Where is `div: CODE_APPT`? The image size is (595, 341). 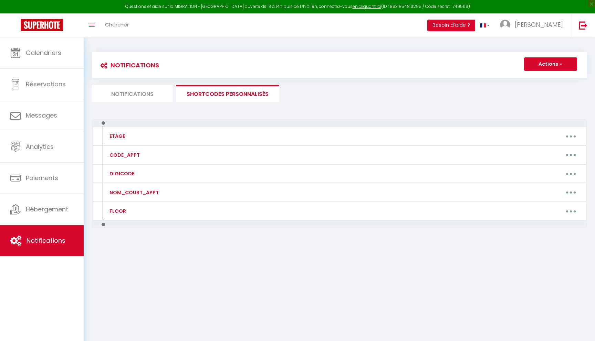 div: CODE_APPT is located at coordinates (124, 155).